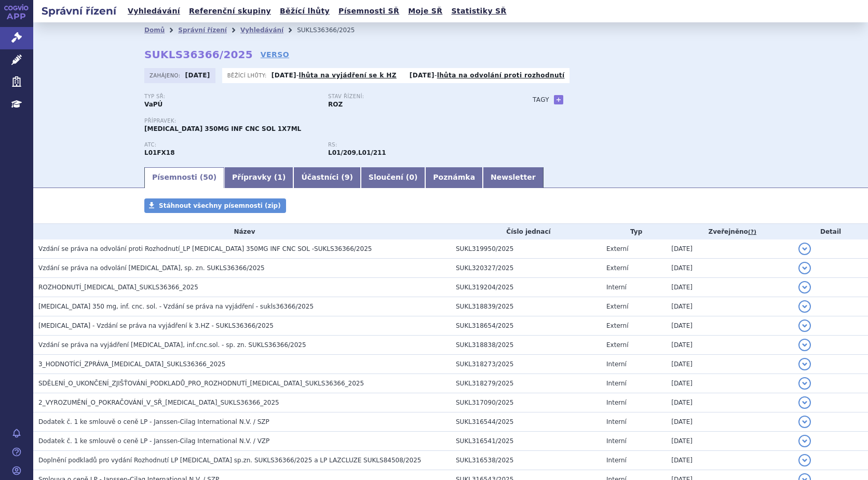 This screenshot has width=868, height=480. Describe the element at coordinates (348, 76) in the screenshot. I see `a: lhůta na vyjádření se k HZ` at that location.